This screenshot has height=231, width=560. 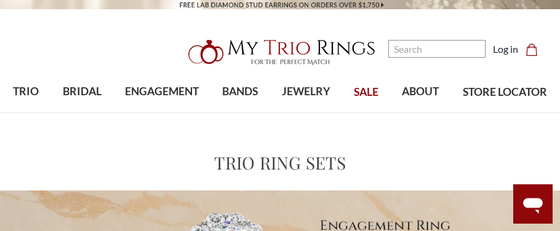 What do you see at coordinates (505, 92) in the screenshot?
I see `a: STORE LOCATOR` at bounding box center [505, 92].